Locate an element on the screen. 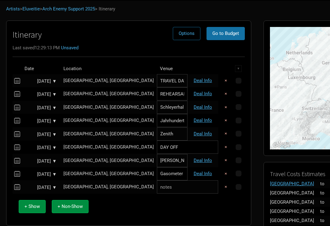 Image resolution: width=330 pixels, height=226 pixels. a: Go to Budget is located at coordinates (225, 33).